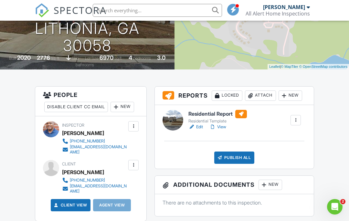 The height and width of the screenshot is (221, 349). Describe the element at coordinates (92, 58) in the screenshot. I see `span: Lot Size` at that location.